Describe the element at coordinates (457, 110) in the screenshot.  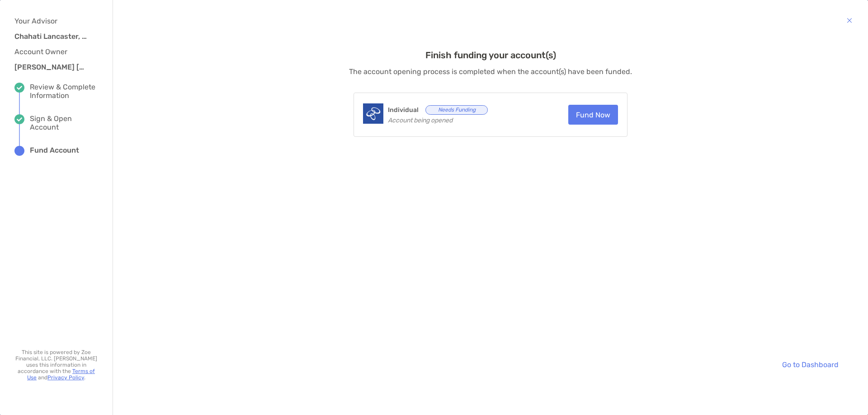
I see `i: Needs Funding` at that location.